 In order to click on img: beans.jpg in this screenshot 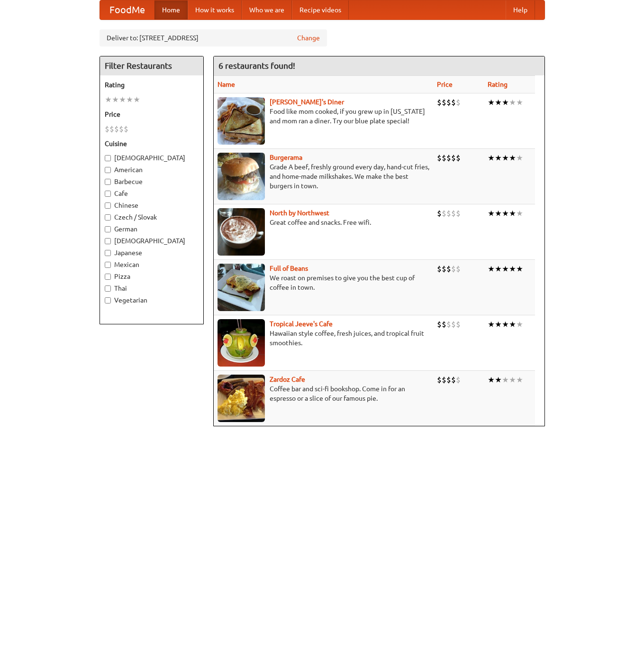, I will do `click(241, 287)`.